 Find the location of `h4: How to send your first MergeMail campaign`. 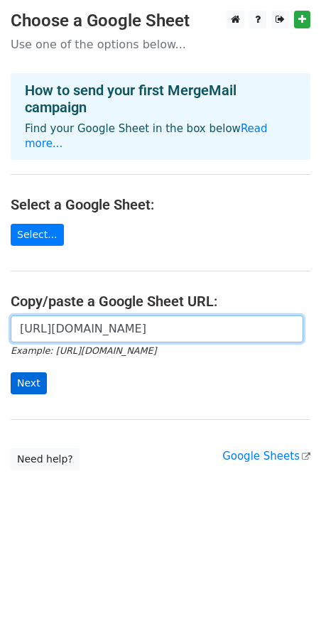

h4: How to send your first MergeMail campaign is located at coordinates (161, 99).